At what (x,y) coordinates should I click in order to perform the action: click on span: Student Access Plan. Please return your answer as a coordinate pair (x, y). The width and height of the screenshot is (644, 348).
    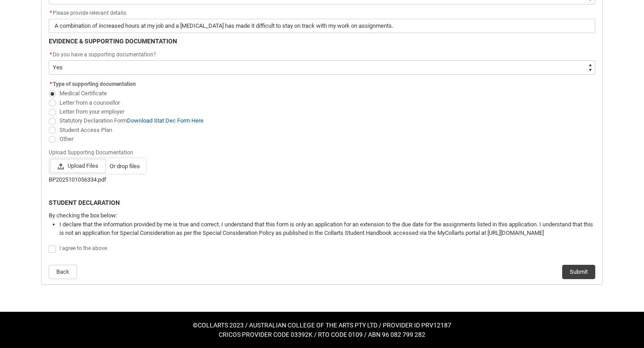
    Looking at the image, I should click on (86, 130).